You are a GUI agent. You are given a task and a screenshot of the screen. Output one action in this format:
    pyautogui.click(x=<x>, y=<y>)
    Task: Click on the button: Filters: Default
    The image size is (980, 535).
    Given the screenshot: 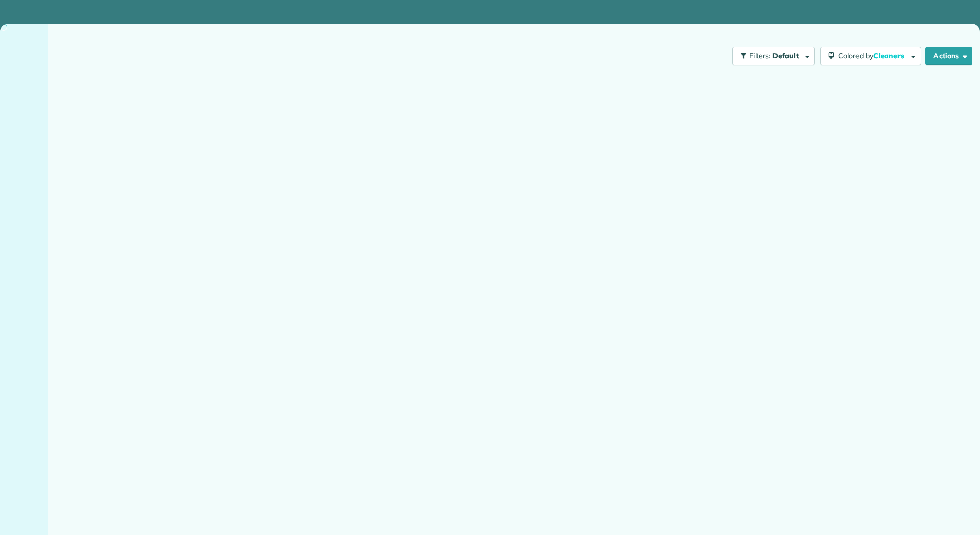 What is the action you would take?
    pyautogui.click(x=773, y=56)
    